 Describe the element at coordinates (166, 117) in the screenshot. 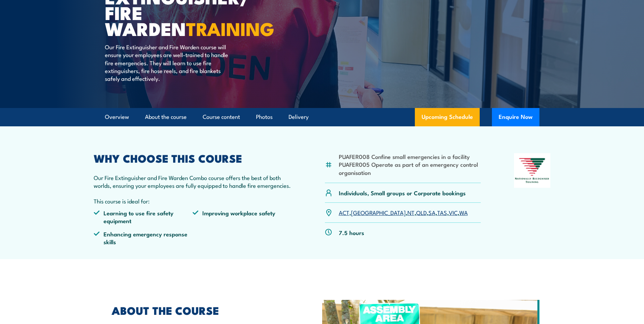

I see `a: About the course` at that location.